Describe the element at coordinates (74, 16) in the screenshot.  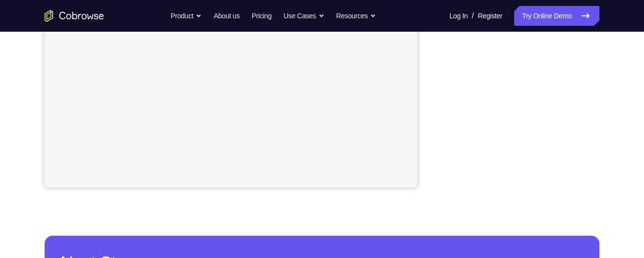
I see `a: Go to the home page` at that location.